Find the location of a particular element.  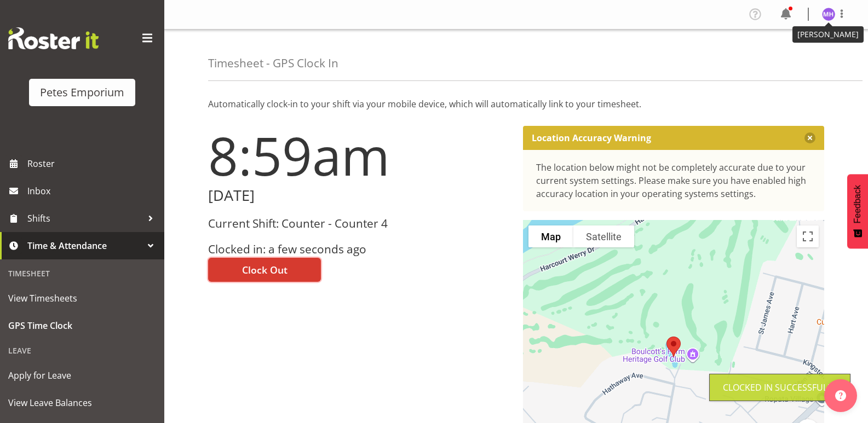

span: GPS Time Clock is located at coordinates (82, 325).